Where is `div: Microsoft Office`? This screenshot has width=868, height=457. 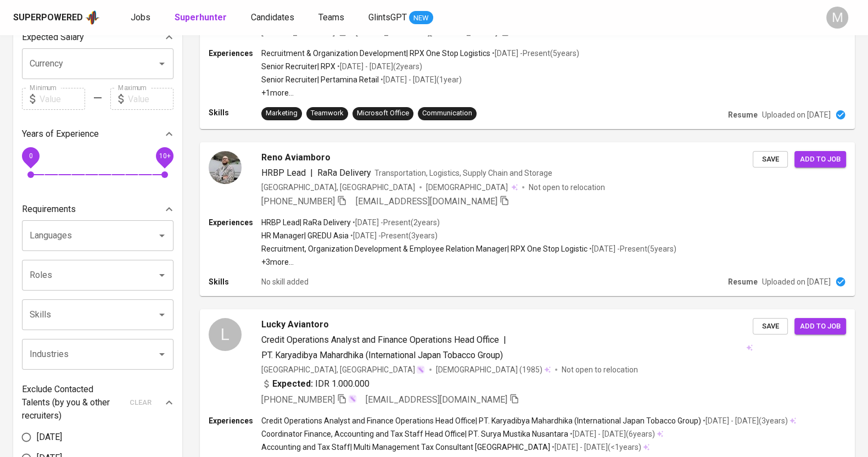
div: Microsoft Office is located at coordinates (383, 114).